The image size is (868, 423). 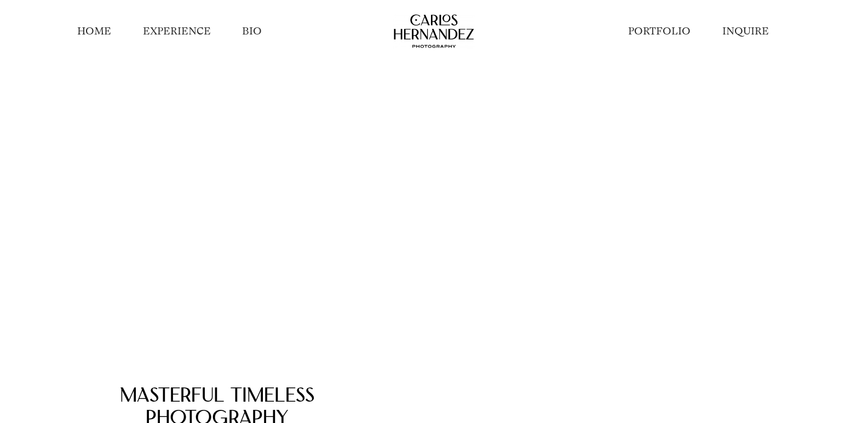 What do you see at coordinates (177, 31) in the screenshot?
I see `a: EXPERIENCE` at bounding box center [177, 31].